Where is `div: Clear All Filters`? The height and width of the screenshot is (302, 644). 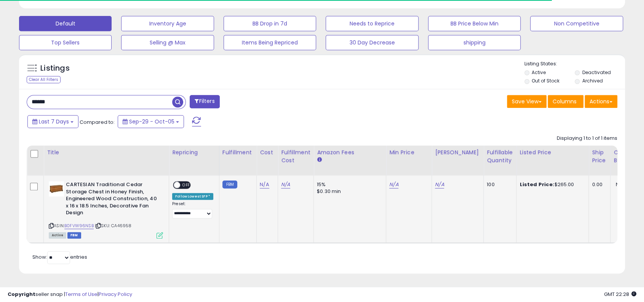 div: Clear All Filters is located at coordinates (44, 80).